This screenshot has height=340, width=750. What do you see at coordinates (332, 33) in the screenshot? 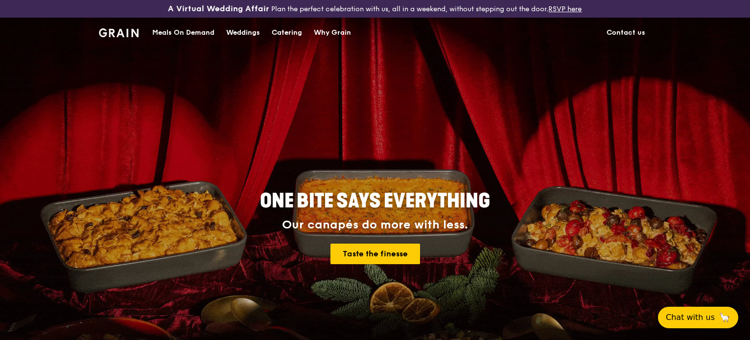
I see `a: Why Grain` at bounding box center [332, 33].